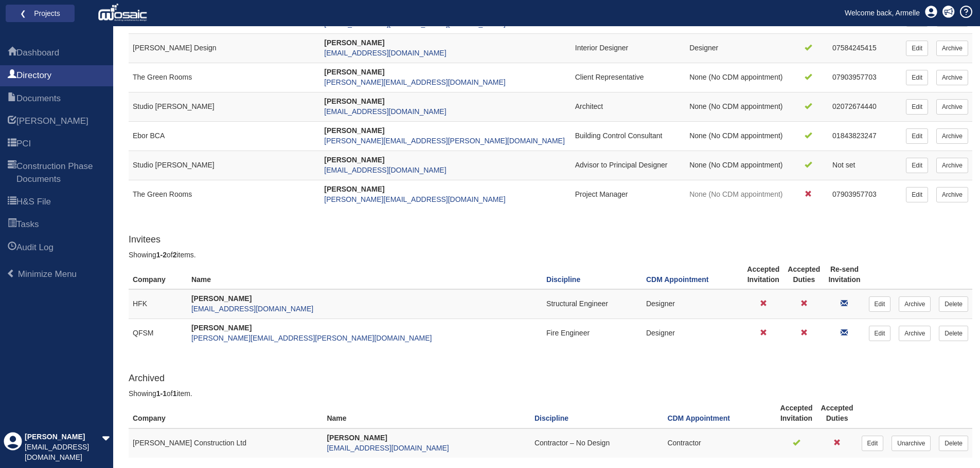  Describe the element at coordinates (162, 394) in the screenshot. I see `b: 1-1` at that location.